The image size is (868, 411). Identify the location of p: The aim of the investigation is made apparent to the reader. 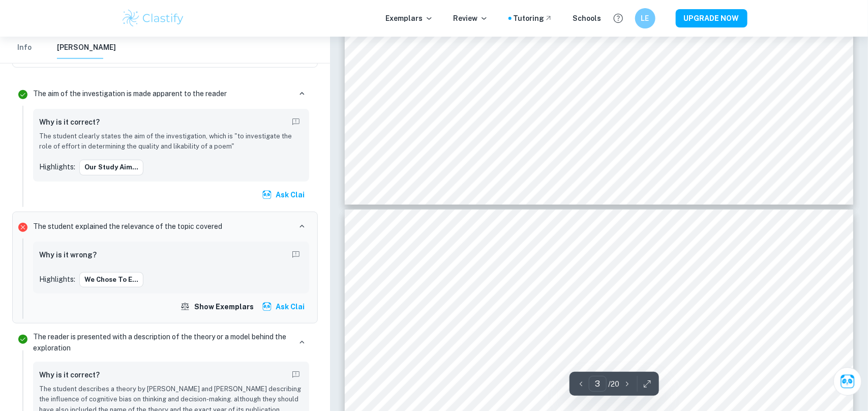
(130, 93).